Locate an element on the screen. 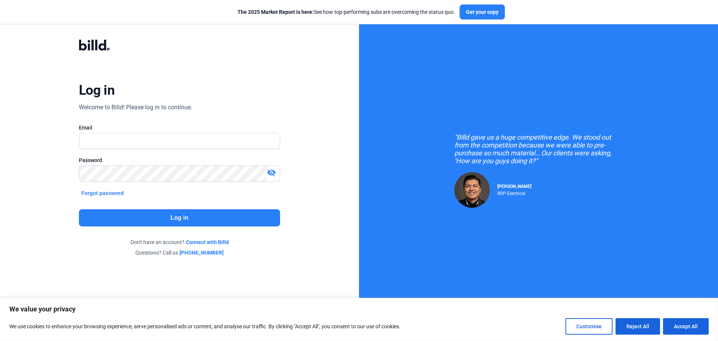 Image resolution: width=718 pixels, height=341 pixels. div: Password is located at coordinates (179, 160).